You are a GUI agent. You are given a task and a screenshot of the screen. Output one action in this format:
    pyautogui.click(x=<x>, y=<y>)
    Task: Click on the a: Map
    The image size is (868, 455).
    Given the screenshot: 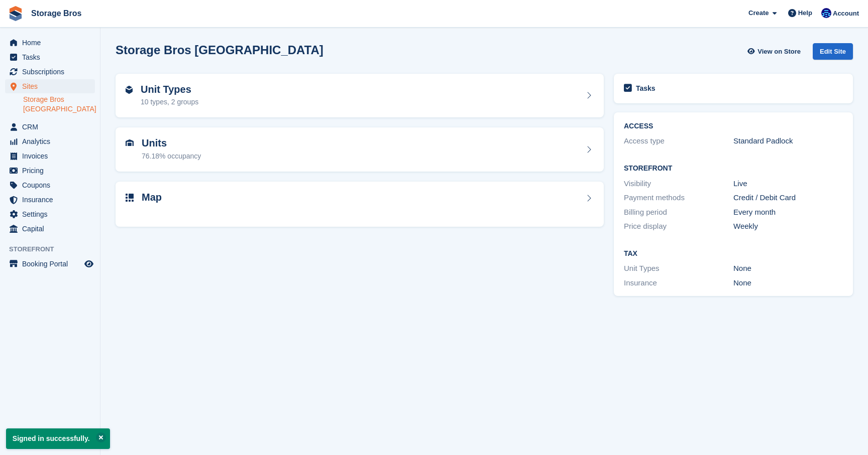 What is the action you would take?
    pyautogui.click(x=360, y=204)
    